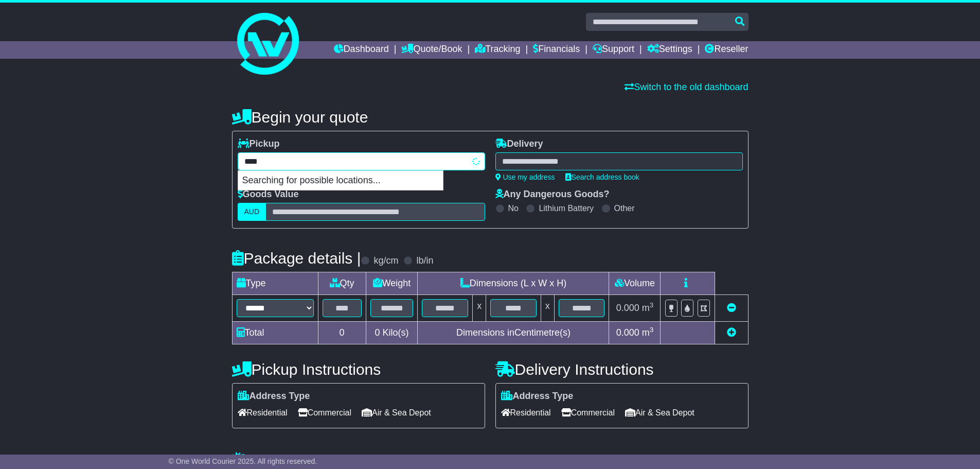  Describe the element at coordinates (268, 194) in the screenshot. I see `label: Goods Value` at that location.